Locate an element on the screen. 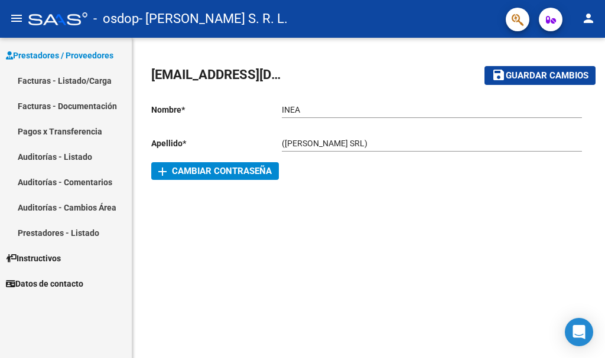 This screenshot has height=358, width=605. p: Apellido is located at coordinates (216, 143).